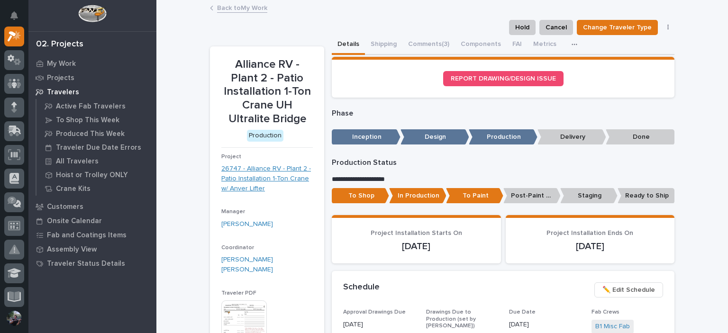  I want to click on a: 26747 - Alliance RV - Plant 2 - Patio Installation 1-Ton Crane w/ Anver Lifter, so click(267, 179).